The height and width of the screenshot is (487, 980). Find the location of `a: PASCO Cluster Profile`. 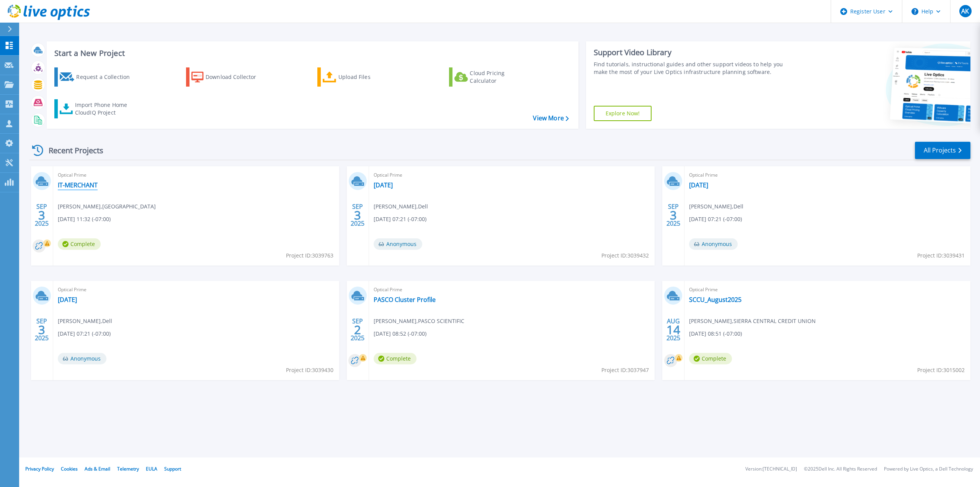

a: PASCO Cluster Profile is located at coordinates (405, 299).